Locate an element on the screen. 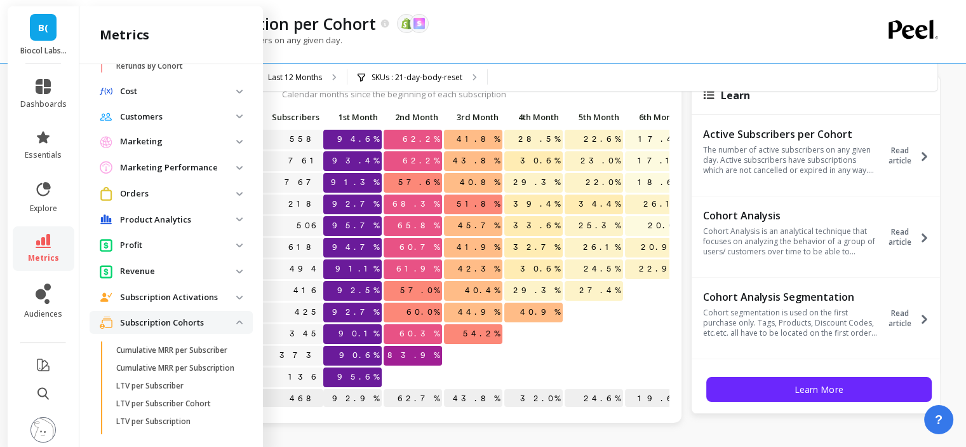  p: Revenue is located at coordinates (178, 271).